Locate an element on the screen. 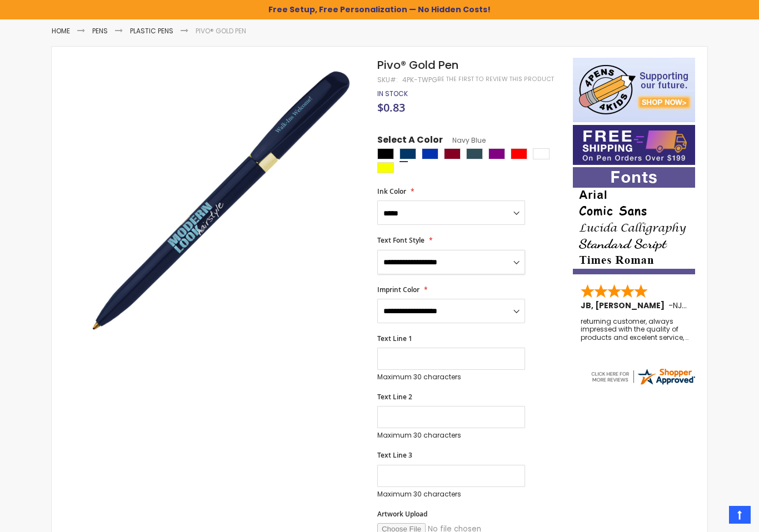 The height and width of the screenshot is (532, 759). span: NJ is located at coordinates (680, 306).